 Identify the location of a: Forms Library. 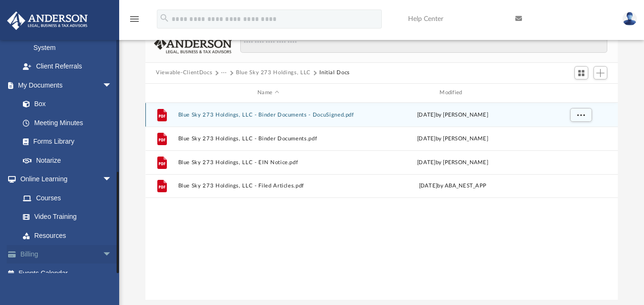
(65, 142).